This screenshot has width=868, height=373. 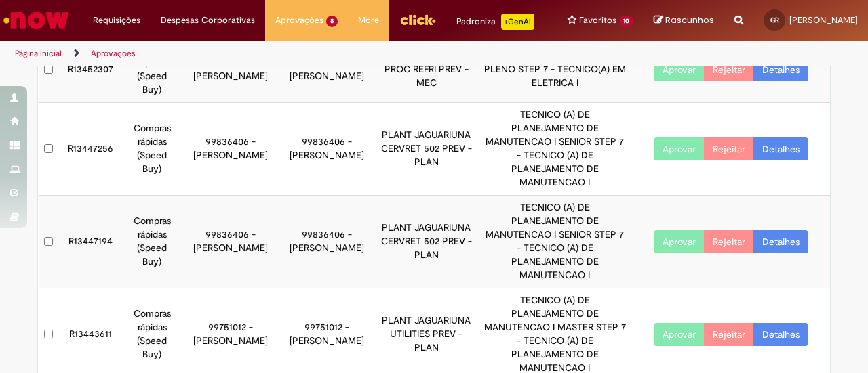 I want to click on td: TECNICO(A) EM ELETRICA I PLENO STEP 7 - TECNICO(A) EM ELETRICA I, so click(x=555, y=70).